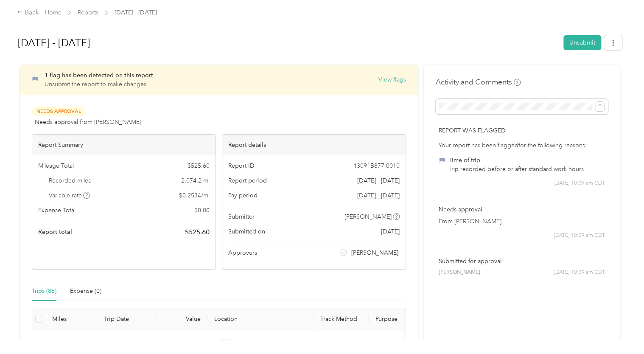 This screenshot has width=644, height=354. I want to click on span: Pay period, so click(243, 195).